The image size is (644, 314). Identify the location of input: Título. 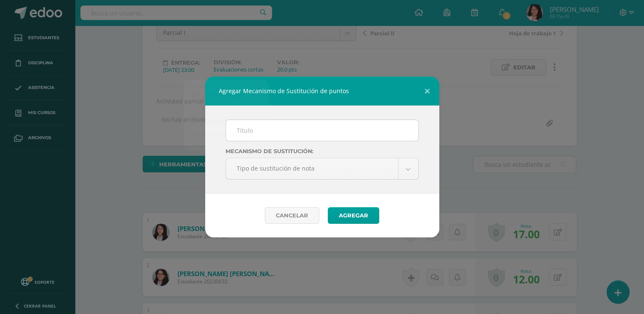
(322, 130).